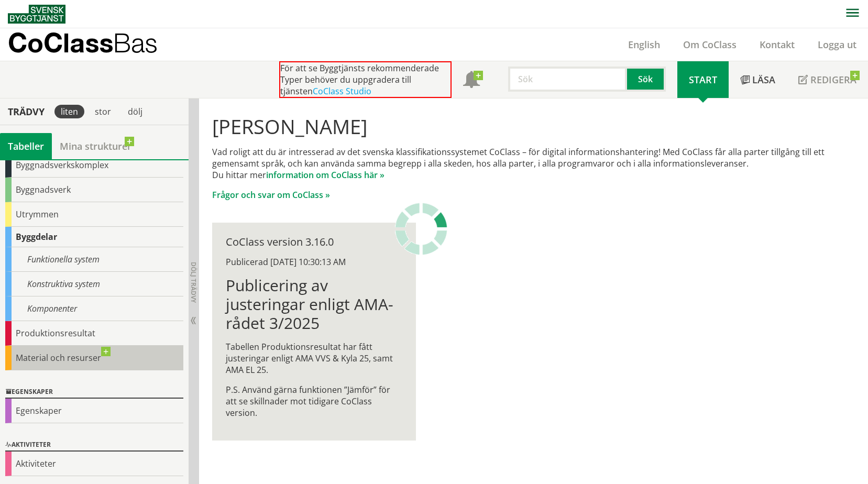  What do you see at coordinates (533, 164) in the screenshot?
I see `p: Vad roligt att du är intresserad av det svenska klassifikationssystemet CoClass – för digital inf...` at bounding box center [533, 164].